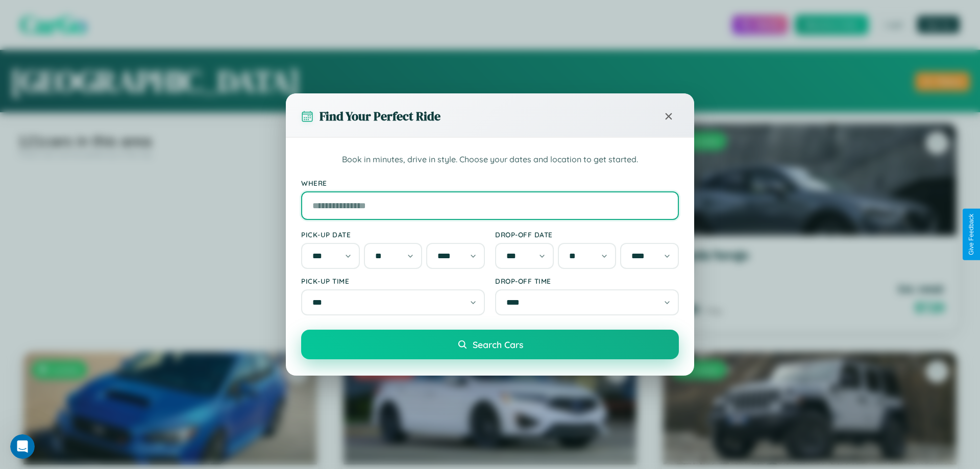 This screenshot has width=980, height=469. What do you see at coordinates (587, 281) in the screenshot?
I see `label: Drop-off Time` at bounding box center [587, 281].